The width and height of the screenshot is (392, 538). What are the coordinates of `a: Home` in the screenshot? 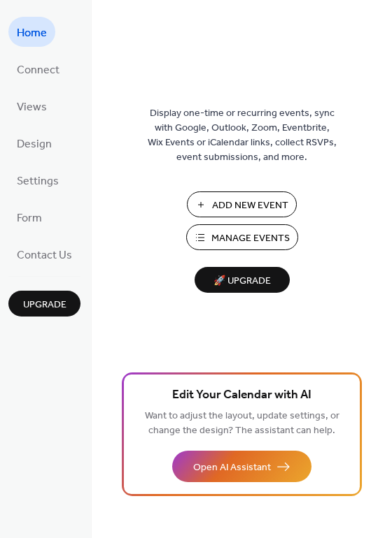 It's located at (32, 32).